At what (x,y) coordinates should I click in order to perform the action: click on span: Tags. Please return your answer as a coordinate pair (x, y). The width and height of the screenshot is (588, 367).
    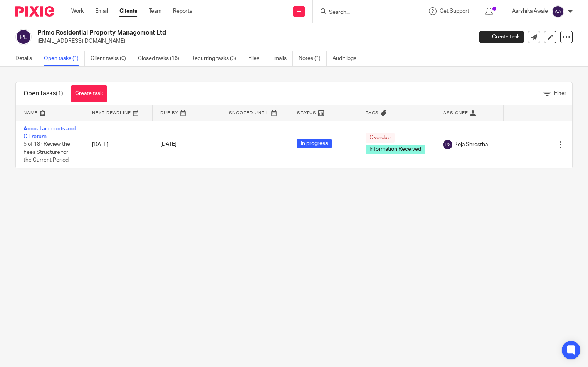
    Looking at the image, I should click on (372, 113).